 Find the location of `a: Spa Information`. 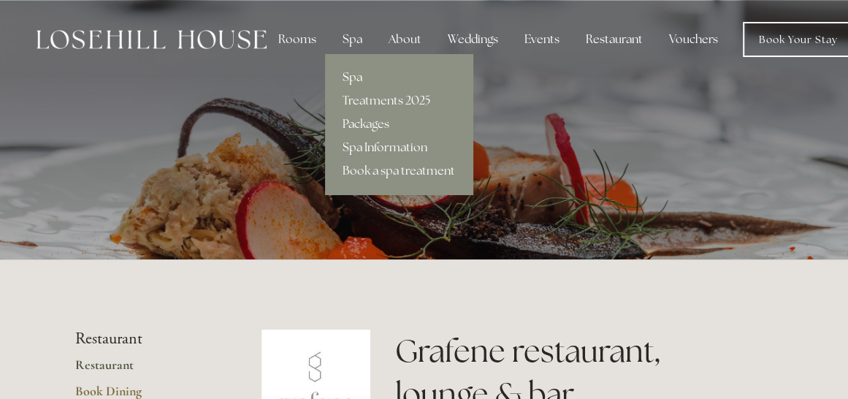

a: Spa Information is located at coordinates (399, 147).